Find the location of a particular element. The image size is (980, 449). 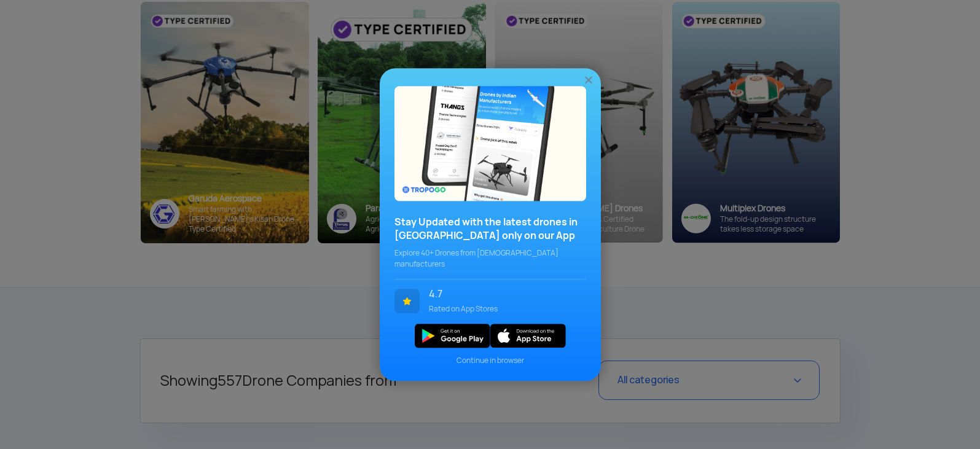

img: img_playstore.png is located at coordinates (452, 336).